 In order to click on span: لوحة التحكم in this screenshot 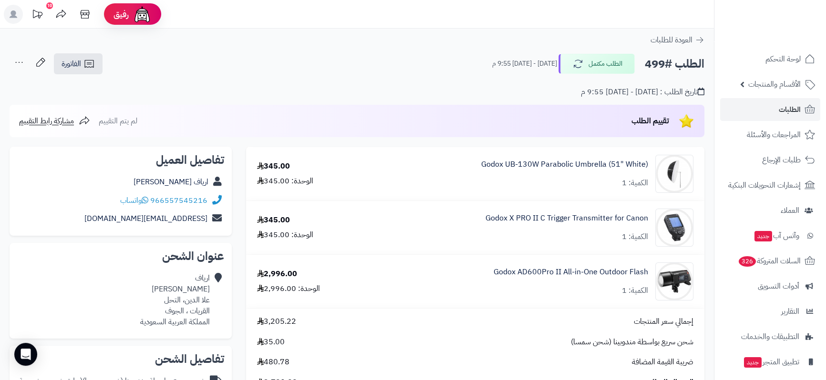, I will do `click(783, 59)`.